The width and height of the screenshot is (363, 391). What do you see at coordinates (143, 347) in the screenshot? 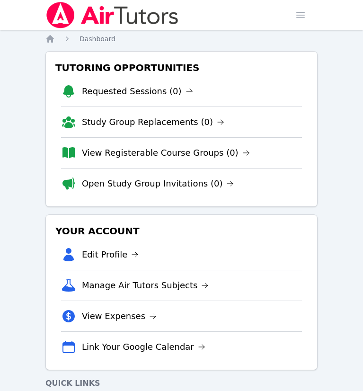
I see `a: Link Your Google Calendar` at bounding box center [143, 347].